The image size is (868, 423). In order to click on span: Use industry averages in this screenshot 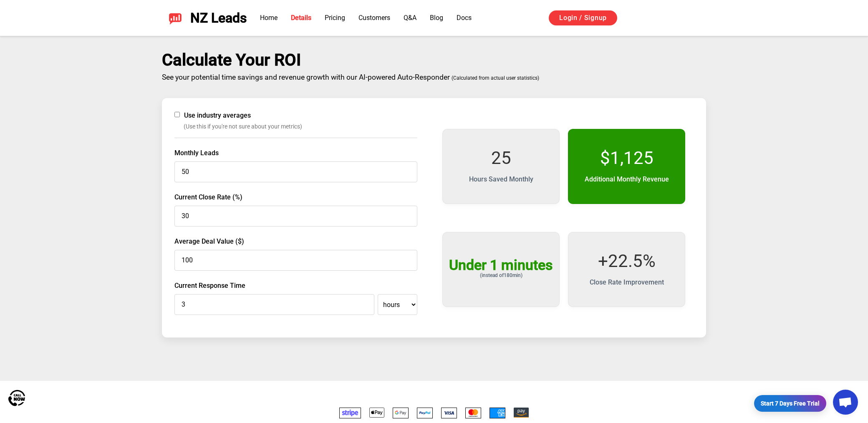, I will do `click(217, 116)`.